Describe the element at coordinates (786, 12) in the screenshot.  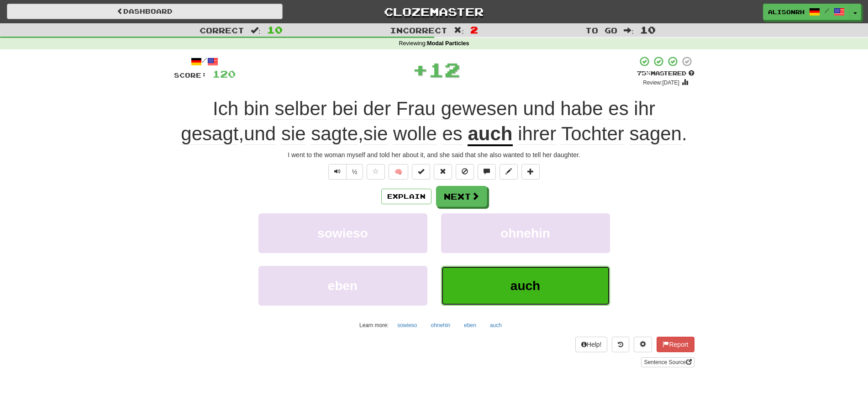
I see `span: AlisonRH` at that location.